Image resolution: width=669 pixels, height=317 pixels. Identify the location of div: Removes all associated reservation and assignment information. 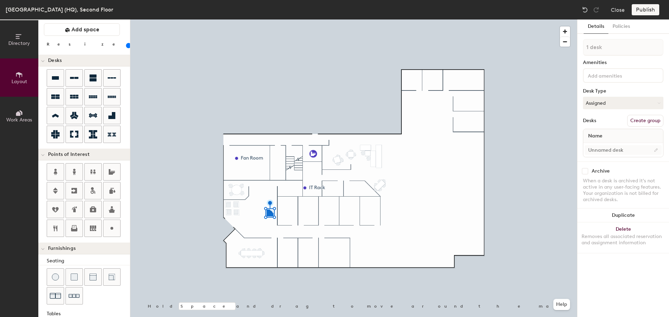
(623, 240).